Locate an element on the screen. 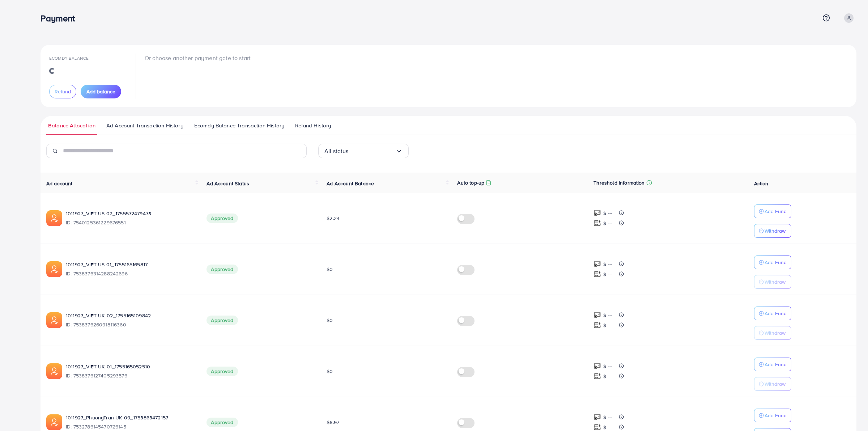 Image resolution: width=868 pixels, height=431 pixels. div: Search for option is located at coordinates (364, 151).